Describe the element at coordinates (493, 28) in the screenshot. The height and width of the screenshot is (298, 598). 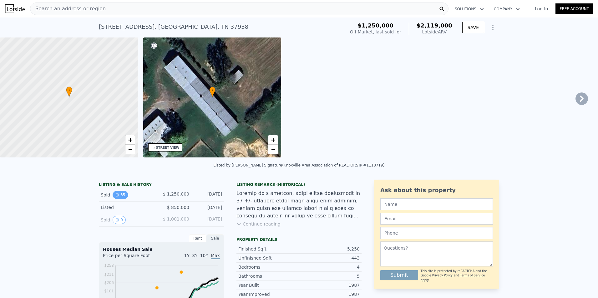
I see `button: Show Options` at that location.